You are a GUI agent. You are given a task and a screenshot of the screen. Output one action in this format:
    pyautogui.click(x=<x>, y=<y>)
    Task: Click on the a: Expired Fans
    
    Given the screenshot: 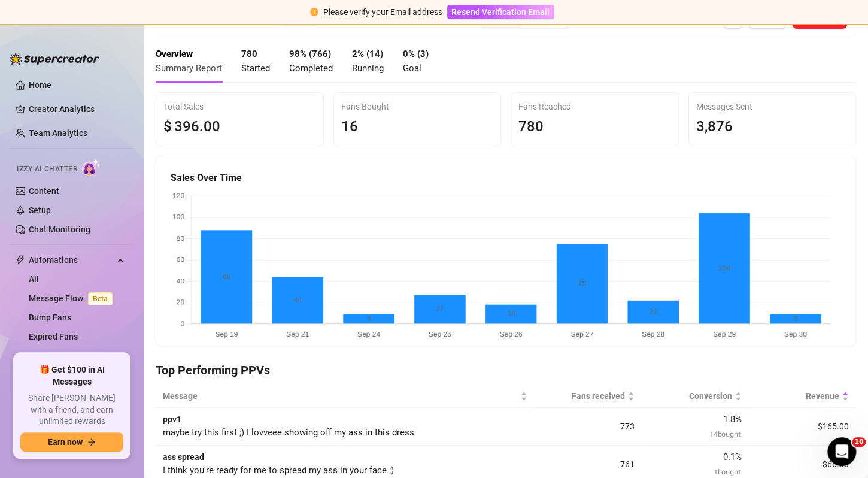 What is the action you would take?
    pyautogui.click(x=53, y=337)
    